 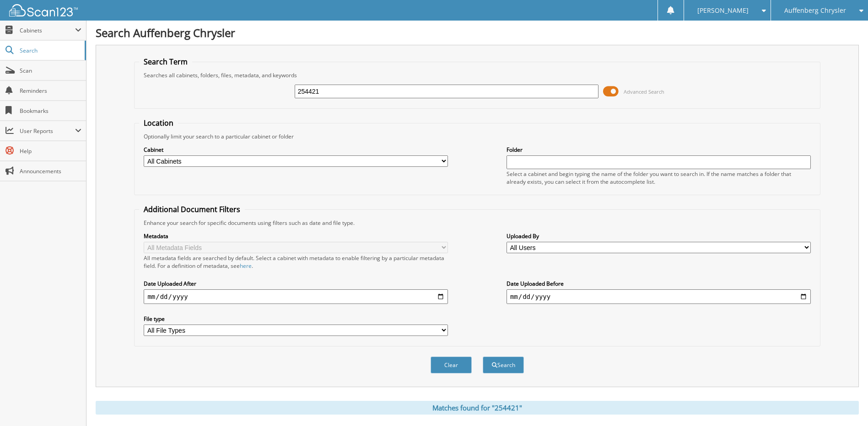 What do you see at coordinates (158, 123) in the screenshot?
I see `legend: Location` at bounding box center [158, 123].